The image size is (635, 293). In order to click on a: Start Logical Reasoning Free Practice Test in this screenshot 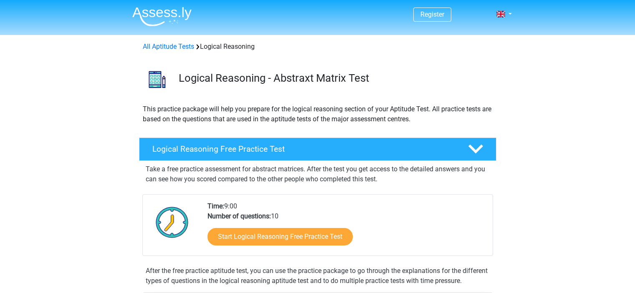, I will do `click(280, 237)`.